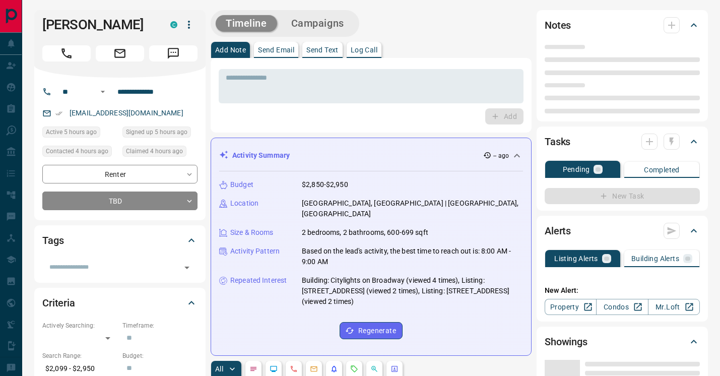 Image resolution: width=720 pixels, height=376 pixels. What do you see at coordinates (365, 232) in the screenshot?
I see `p: 2 bedrooms, 2 bathrooms, 600-699 sqft` at bounding box center [365, 232].